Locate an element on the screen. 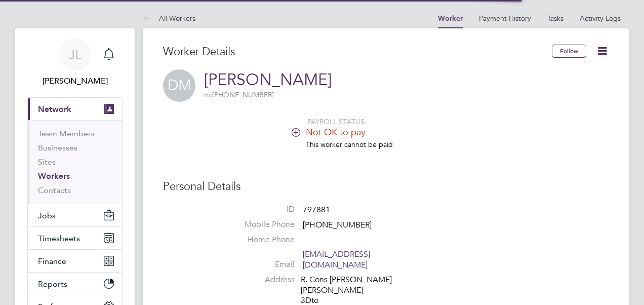 Image resolution: width=644 pixels, height=305 pixels. span: Timesheets is located at coordinates (59, 238).